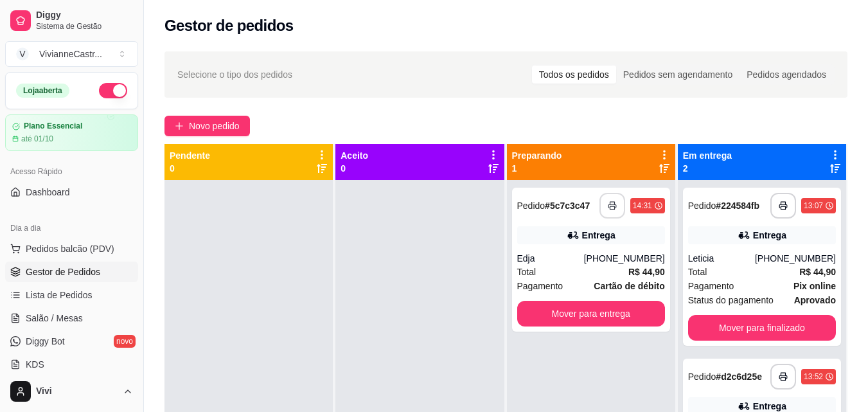 This screenshot has height=412, width=868. Describe the element at coordinates (786, 75) in the screenshot. I see `div: Pedidos agendados` at that location.